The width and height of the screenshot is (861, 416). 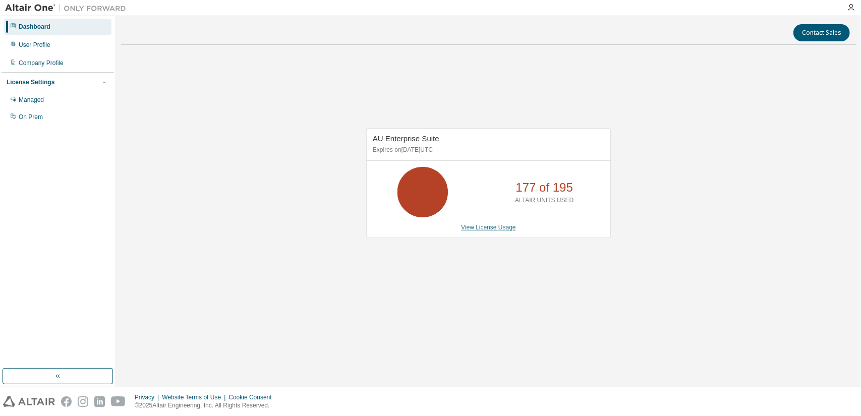 I want to click on p: © 2025 Altair Engineering, Inc. All Rights Reserved., so click(x=206, y=406).